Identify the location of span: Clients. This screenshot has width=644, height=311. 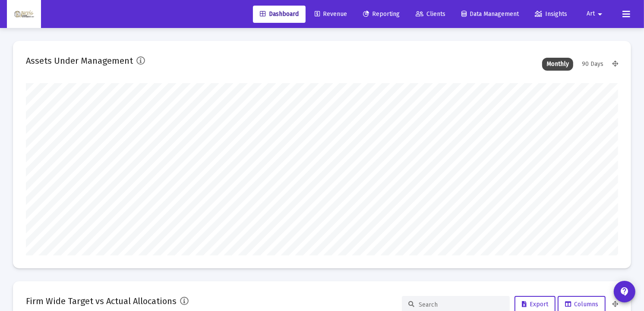
(430, 14).